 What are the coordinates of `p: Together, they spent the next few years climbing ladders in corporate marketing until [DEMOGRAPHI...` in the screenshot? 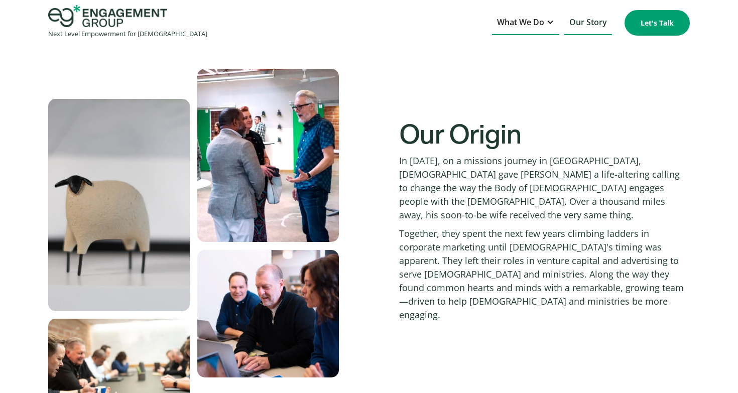 It's located at (544, 274).